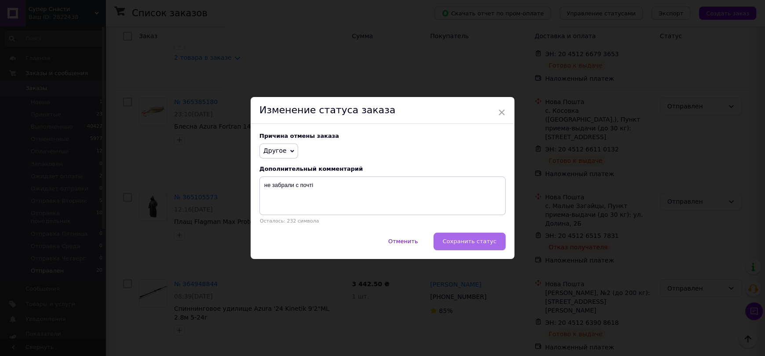  What do you see at coordinates (382, 196) in the screenshot?
I see `textarea: не забрали с почті` at bounding box center [382, 196].